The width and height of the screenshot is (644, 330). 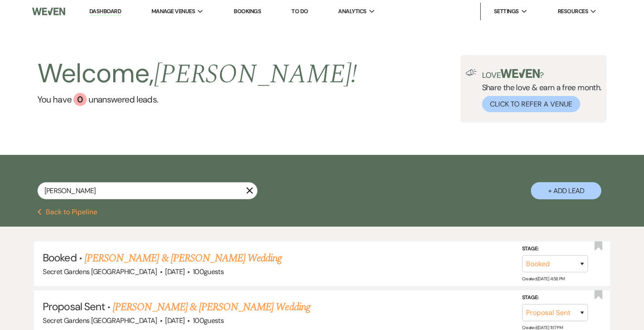 I want to click on button: Back to Pipeline, so click(x=67, y=212).